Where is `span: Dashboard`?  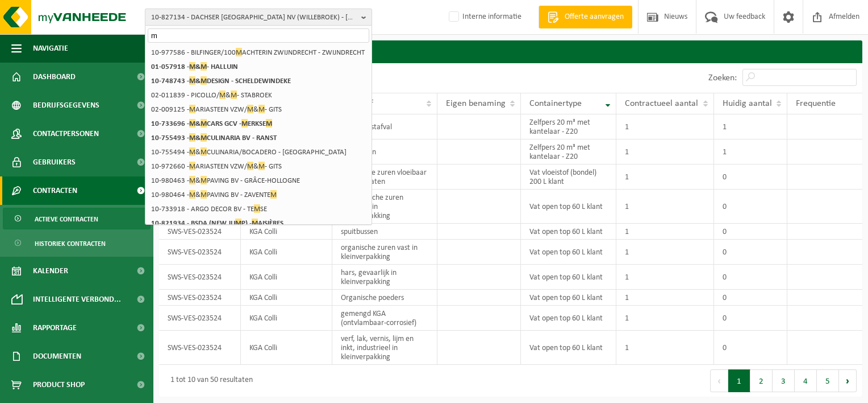 span: Dashboard is located at coordinates (54, 77).